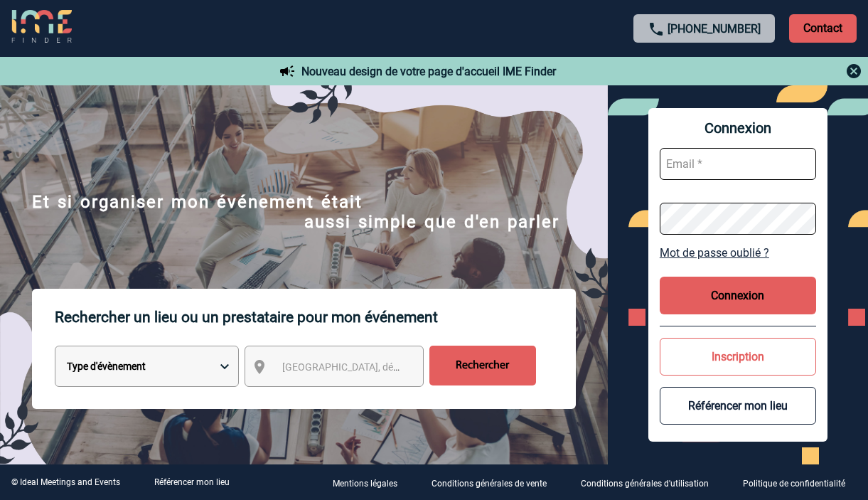 The image size is (868, 500). Describe the element at coordinates (489, 483) in the screenshot. I see `p: Conditions générales de vente` at that location.